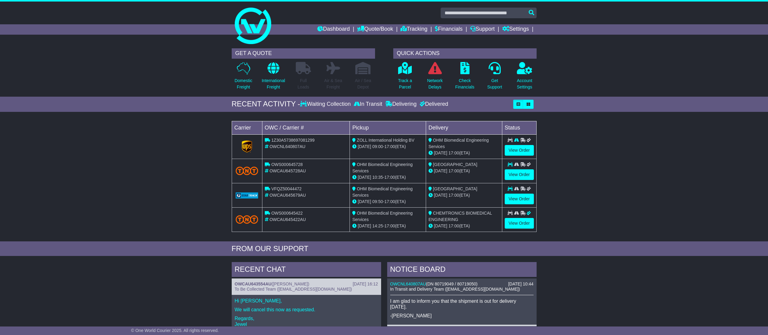  I want to click on div: QUICK ACTIONS, so click(465, 53).